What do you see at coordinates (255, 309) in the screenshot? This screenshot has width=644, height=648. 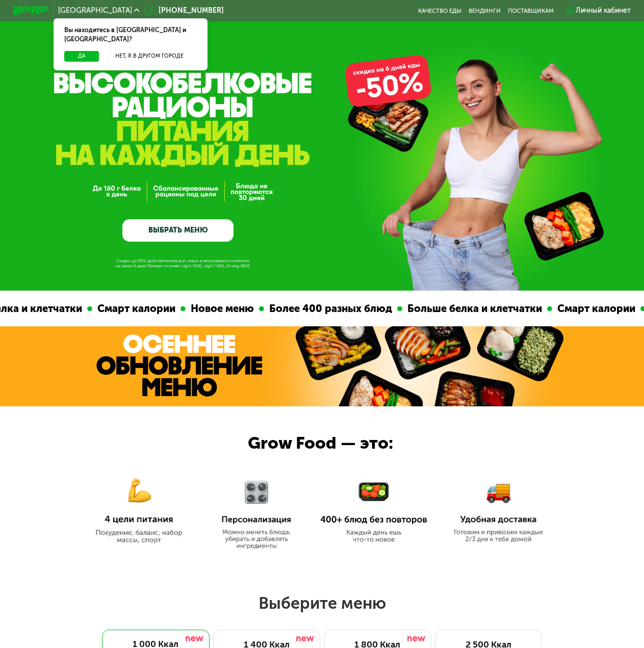 I see `div: Более 400 разных блюд` at bounding box center [255, 309].